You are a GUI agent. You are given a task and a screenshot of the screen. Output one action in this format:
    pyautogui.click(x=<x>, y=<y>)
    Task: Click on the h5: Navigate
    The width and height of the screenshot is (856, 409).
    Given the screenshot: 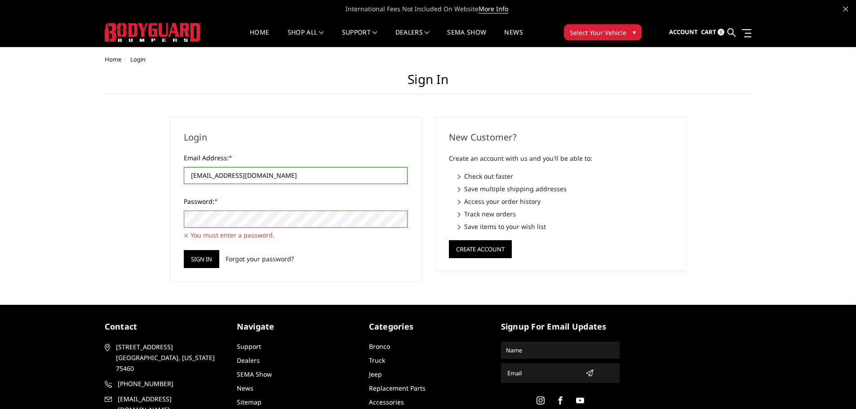 What is the action you would take?
    pyautogui.click(x=296, y=327)
    